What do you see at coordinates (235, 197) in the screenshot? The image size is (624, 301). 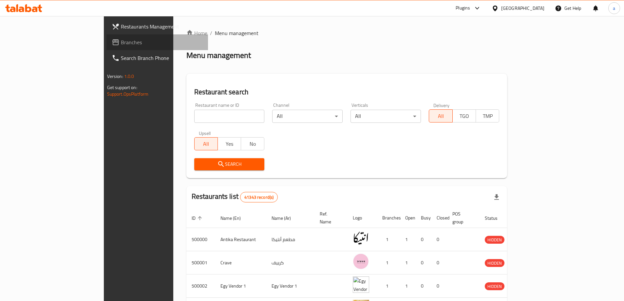 I see `h2: Restaurants list` at bounding box center [235, 197].